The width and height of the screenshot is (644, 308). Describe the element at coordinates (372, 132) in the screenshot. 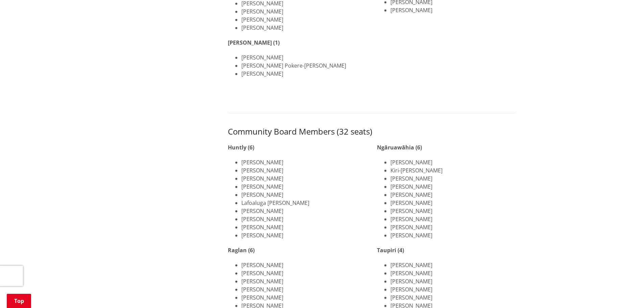

I see `h3: Community Board Members (32 seats)` at that location.